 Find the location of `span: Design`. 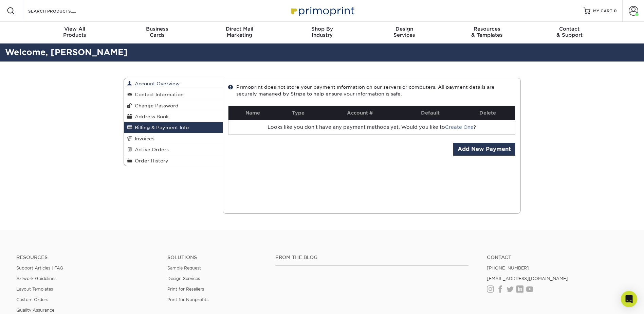

span: Design is located at coordinates (405, 29).